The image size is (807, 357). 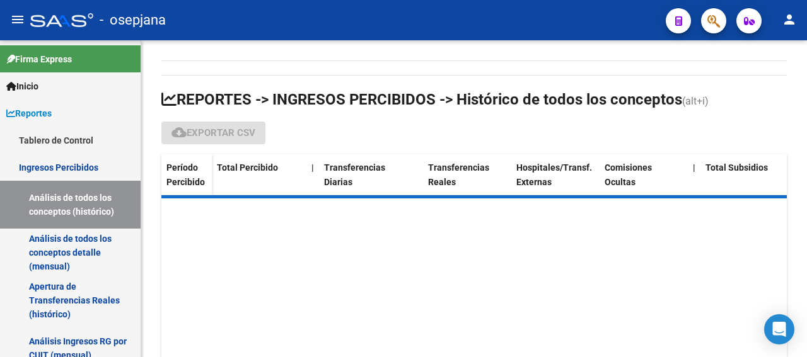 What do you see at coordinates (22, 86) in the screenshot?
I see `span: Inicio` at bounding box center [22, 86].